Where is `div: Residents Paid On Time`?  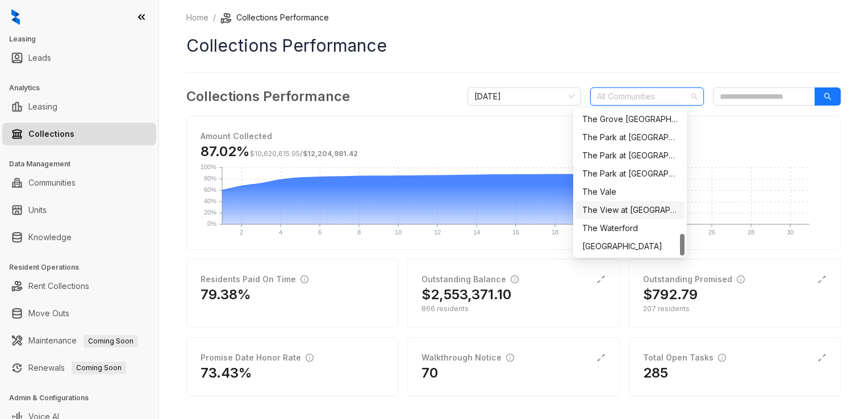
div: Residents Paid On Time is located at coordinates (254, 279).